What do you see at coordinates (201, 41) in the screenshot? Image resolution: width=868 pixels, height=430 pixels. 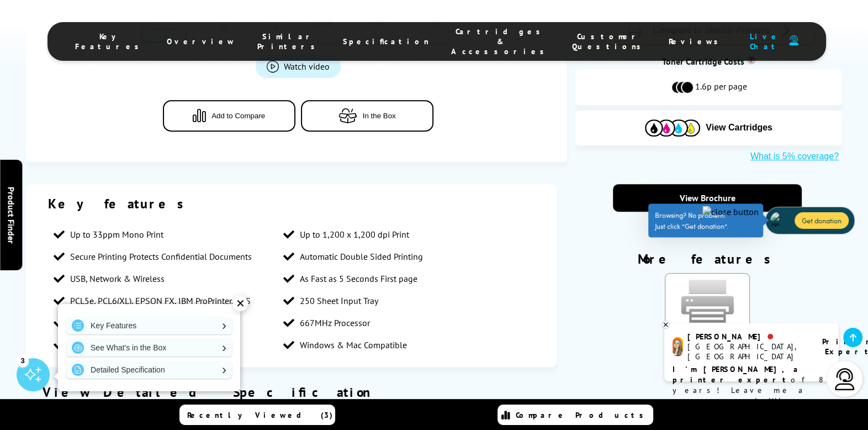 I see `span: Overview` at bounding box center [201, 41].